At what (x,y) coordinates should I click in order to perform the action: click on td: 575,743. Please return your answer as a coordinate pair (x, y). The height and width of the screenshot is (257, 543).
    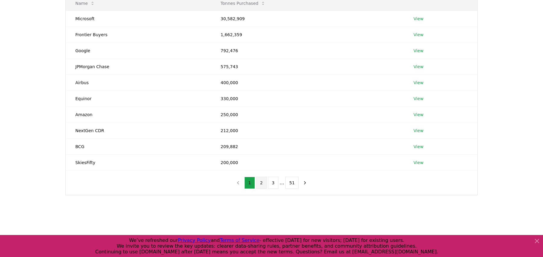
    Looking at the image, I should click on (307, 66).